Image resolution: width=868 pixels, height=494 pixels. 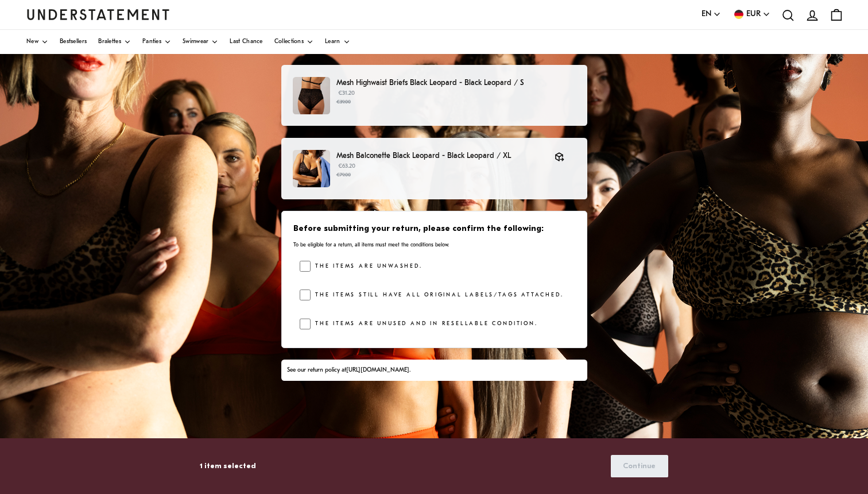 What do you see at coordinates (73, 42) in the screenshot?
I see `a: Bestsellers` at bounding box center [73, 42].